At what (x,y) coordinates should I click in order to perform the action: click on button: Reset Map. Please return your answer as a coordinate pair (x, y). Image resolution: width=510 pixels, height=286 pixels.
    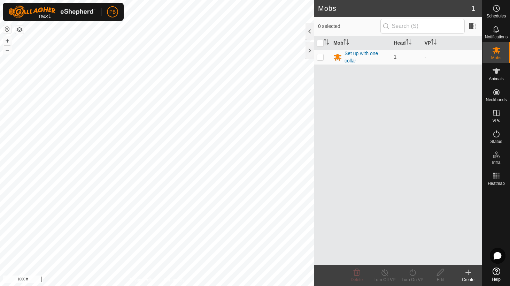
    Looking at the image, I should click on (7, 29).